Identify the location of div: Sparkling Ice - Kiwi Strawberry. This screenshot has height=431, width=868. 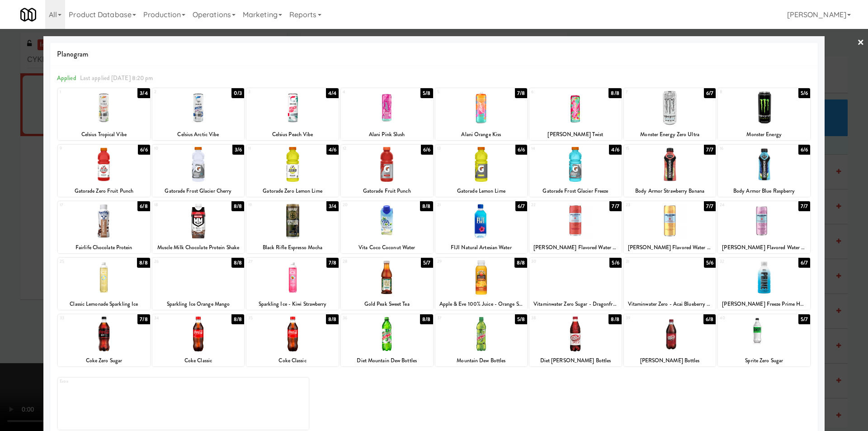
(292, 304).